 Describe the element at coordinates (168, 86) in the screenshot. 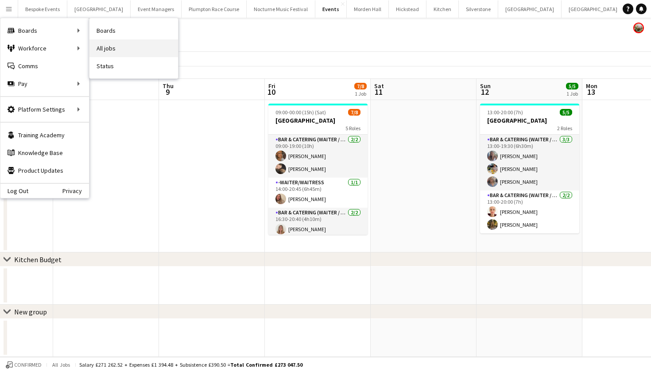

I see `span: Thu` at that location.